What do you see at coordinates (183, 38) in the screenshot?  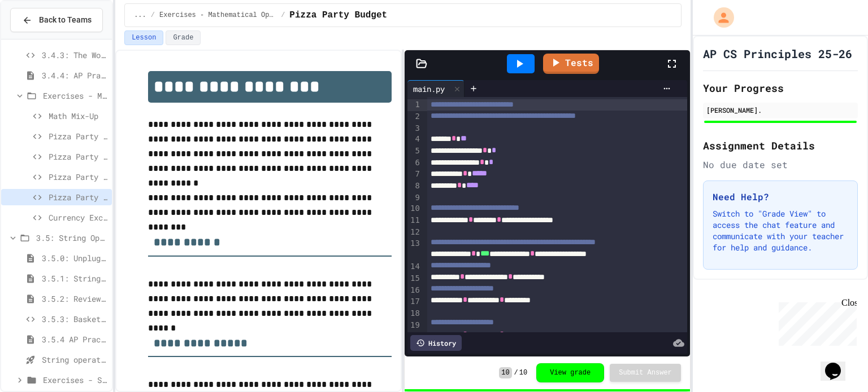 I see `button: Grade` at bounding box center [183, 38].